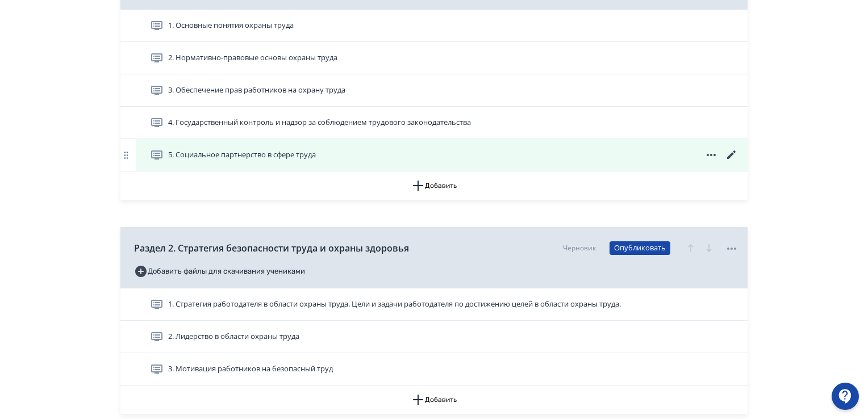 This screenshot has width=868, height=419. What do you see at coordinates (639, 248) in the screenshot?
I see `button: Опубликовать` at bounding box center [639, 248].